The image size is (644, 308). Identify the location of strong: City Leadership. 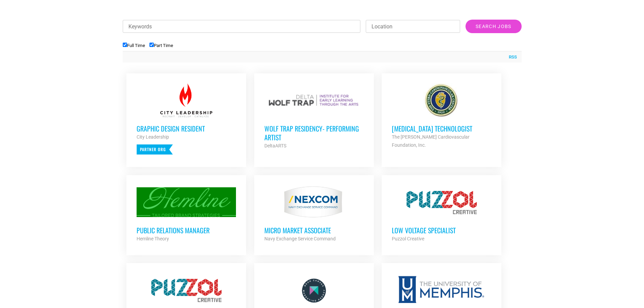
(153, 137).